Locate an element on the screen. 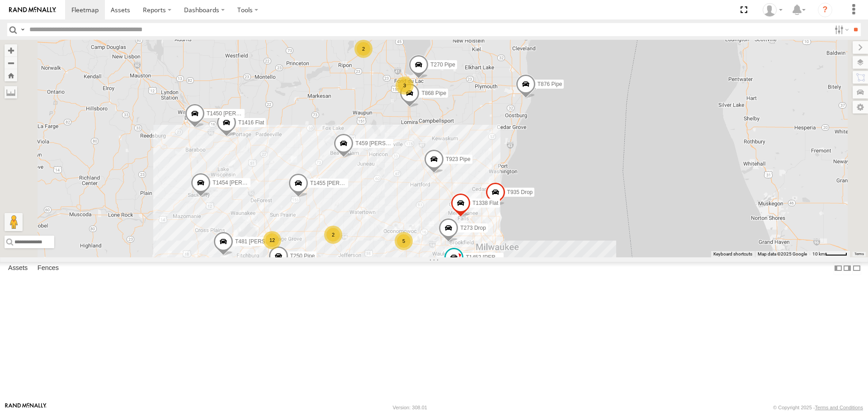  span: T273 Drop is located at coordinates (473, 228).